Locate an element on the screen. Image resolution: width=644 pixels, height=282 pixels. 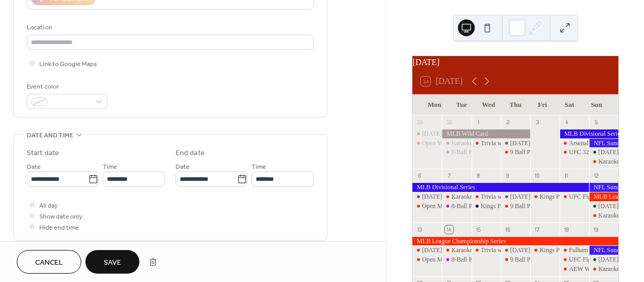
span: Save is located at coordinates (112, 263).